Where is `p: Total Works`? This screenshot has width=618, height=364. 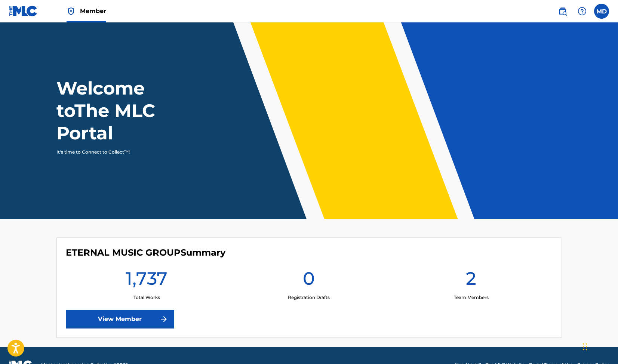 p: Total Works is located at coordinates (147, 297).